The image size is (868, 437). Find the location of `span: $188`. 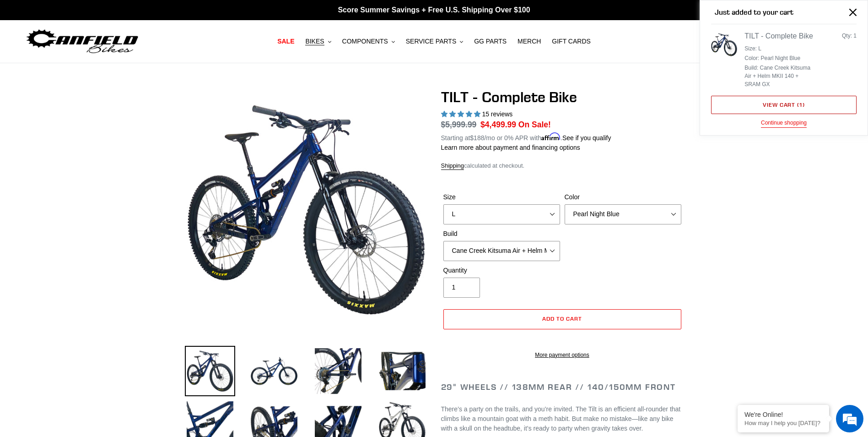

span: $188 is located at coordinates (476, 138).